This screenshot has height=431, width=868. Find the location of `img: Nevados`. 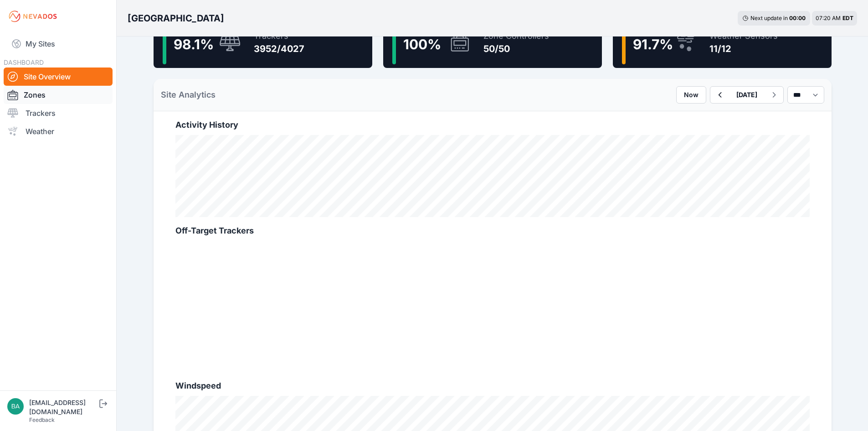

img: Nevados is located at coordinates (33, 16).